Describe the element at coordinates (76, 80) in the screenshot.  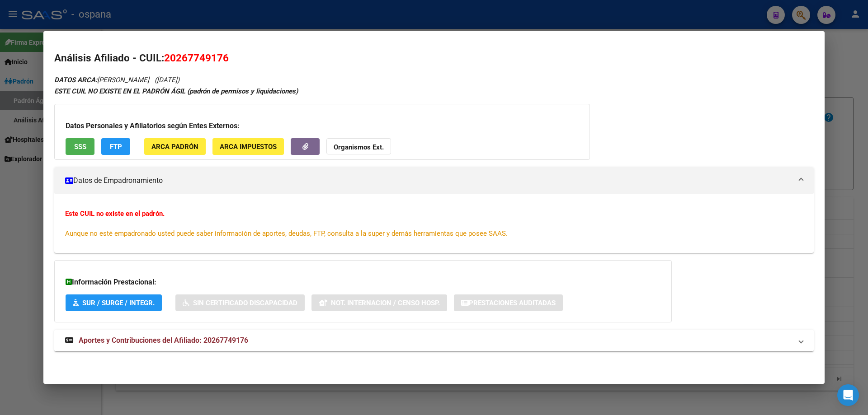
I see `strong: DATOS ARCA:` at that location.